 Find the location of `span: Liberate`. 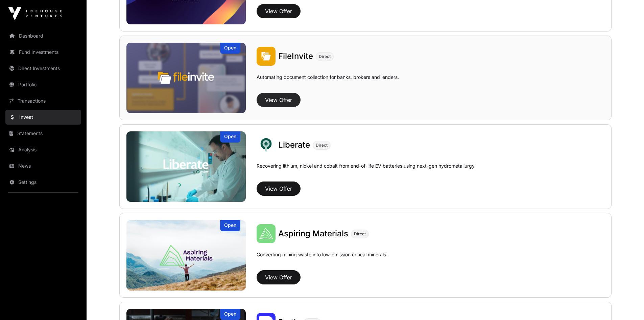

span: Liberate is located at coordinates (294, 144).